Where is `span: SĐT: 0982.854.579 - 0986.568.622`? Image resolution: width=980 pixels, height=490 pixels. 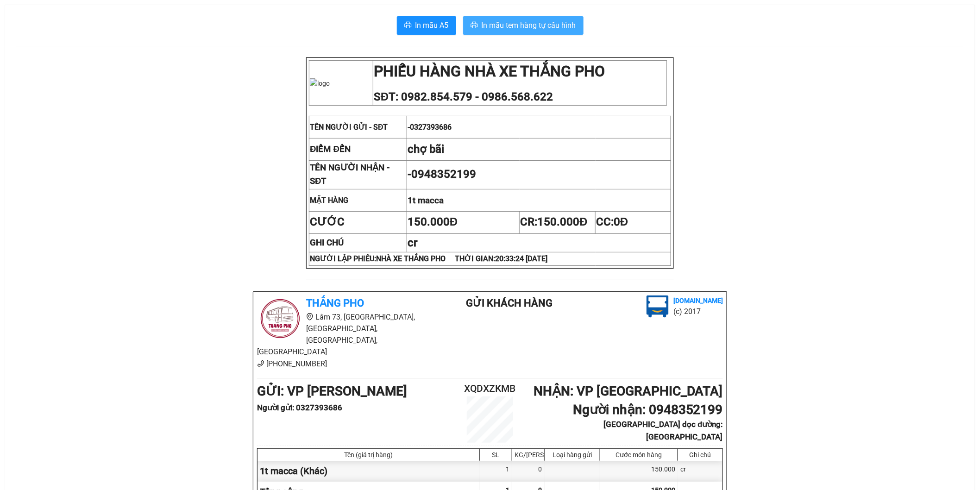
span: SĐT: 0982.854.579 - 0986.568.622 is located at coordinates (463, 97).